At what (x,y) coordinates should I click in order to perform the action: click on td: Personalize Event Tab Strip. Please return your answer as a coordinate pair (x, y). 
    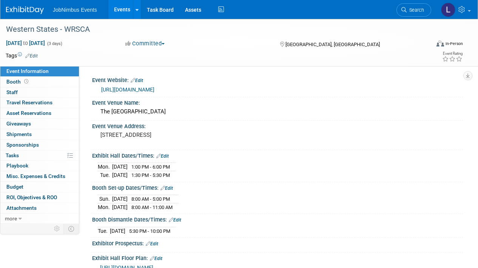
    Looking at the image, I should click on (57, 228).